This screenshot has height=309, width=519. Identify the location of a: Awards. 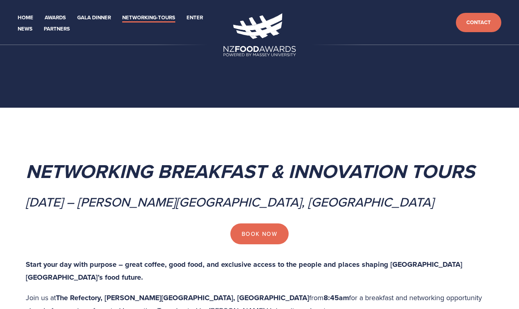
(55, 18).